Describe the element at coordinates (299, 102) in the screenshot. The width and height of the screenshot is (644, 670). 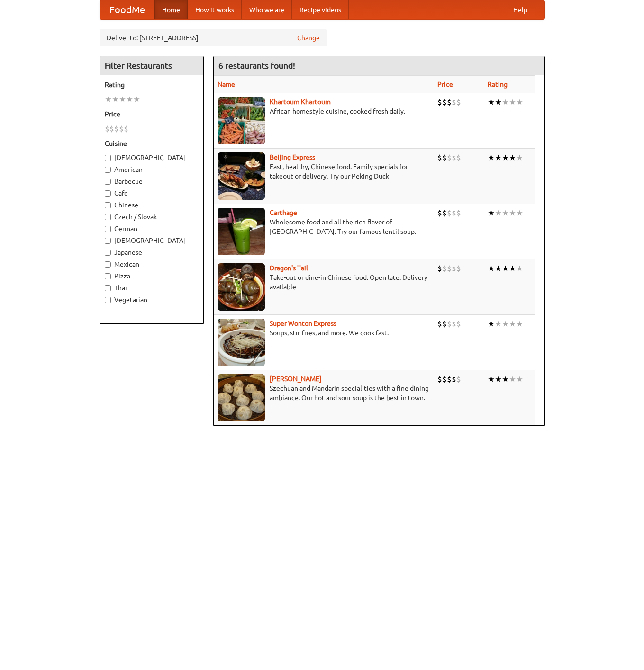
I see `a: Khartoum Khartoum` at that location.